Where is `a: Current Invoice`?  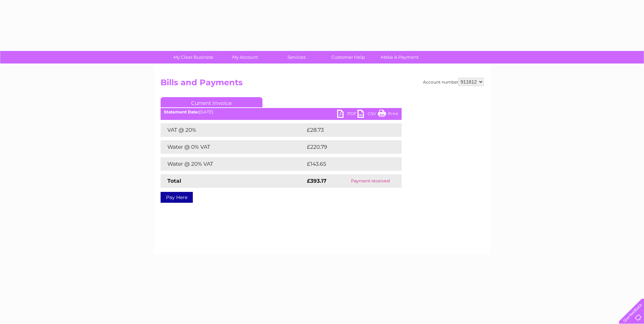 a: Current Invoice is located at coordinates (211, 102).